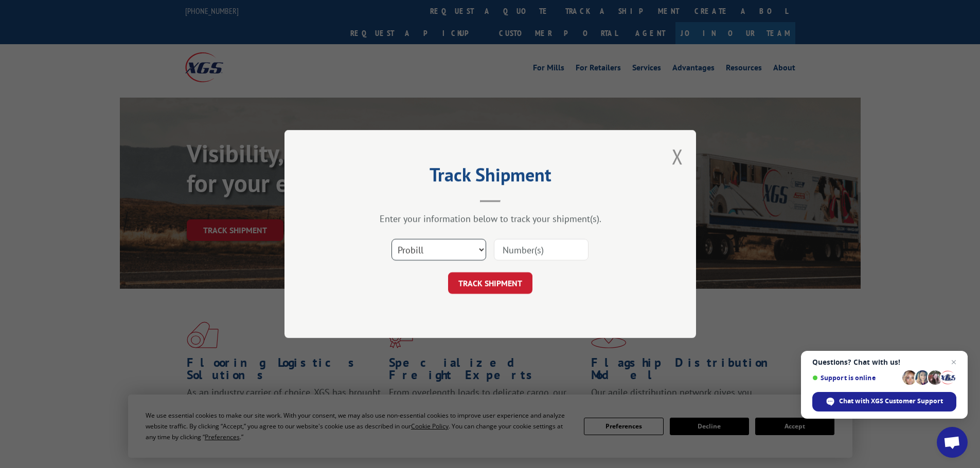 Image resolution: width=980 pixels, height=468 pixels. Describe the element at coordinates (541, 250) in the screenshot. I see `input: Number(s)` at that location.